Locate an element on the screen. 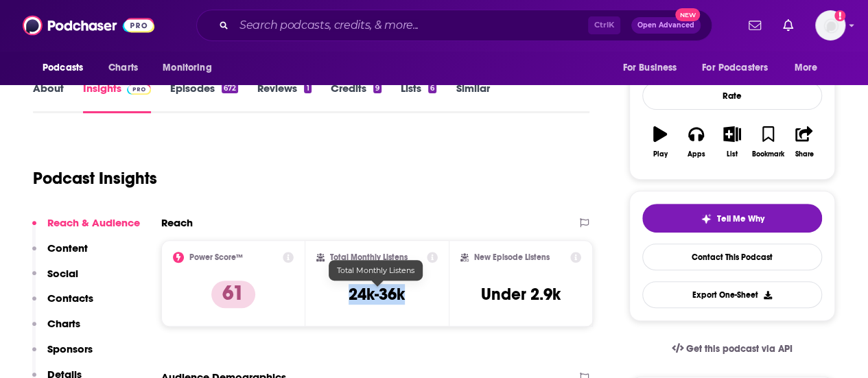  div: Share is located at coordinates (804, 155).